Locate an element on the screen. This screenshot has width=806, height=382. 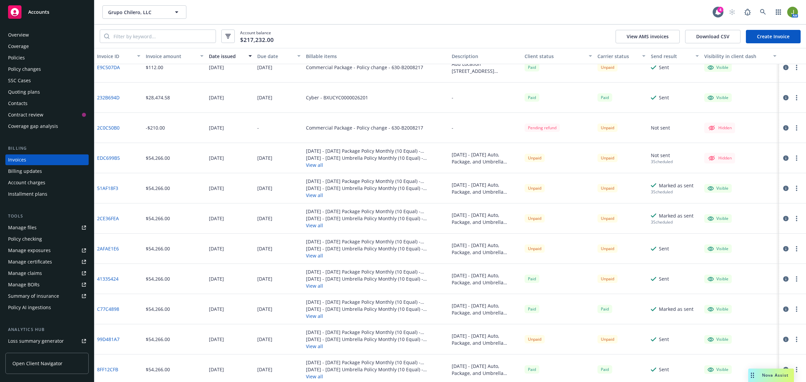
a: Coverage is located at coordinates (47, 46).